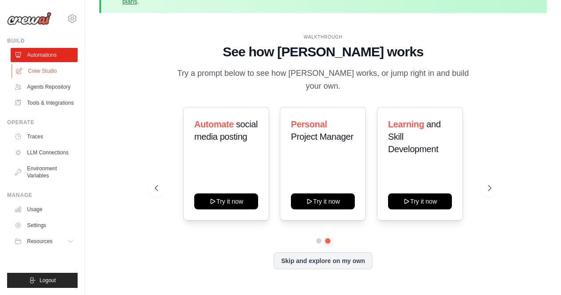 The image size is (561, 295). What do you see at coordinates (322, 137) in the screenshot?
I see `span: Project Manager` at bounding box center [322, 137].